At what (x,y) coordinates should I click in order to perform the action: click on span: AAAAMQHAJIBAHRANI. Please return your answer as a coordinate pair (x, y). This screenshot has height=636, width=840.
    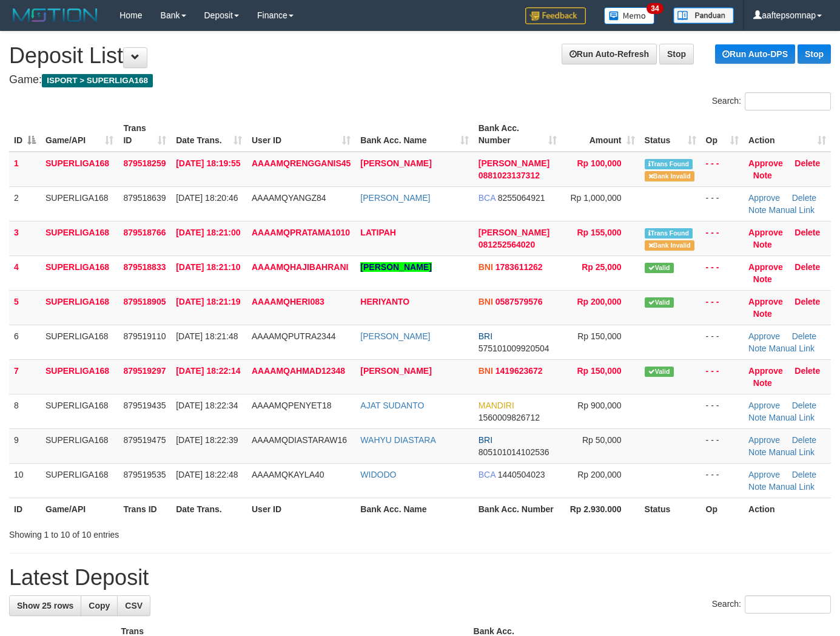
    Looking at the image, I should click on (299, 267).